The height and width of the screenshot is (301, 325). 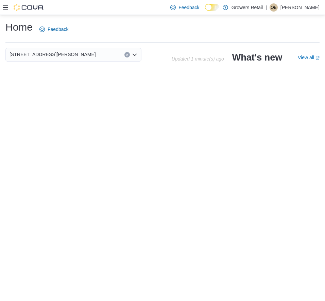 What do you see at coordinates (247, 7) in the screenshot?
I see `p: Growers Retail` at bounding box center [247, 7].